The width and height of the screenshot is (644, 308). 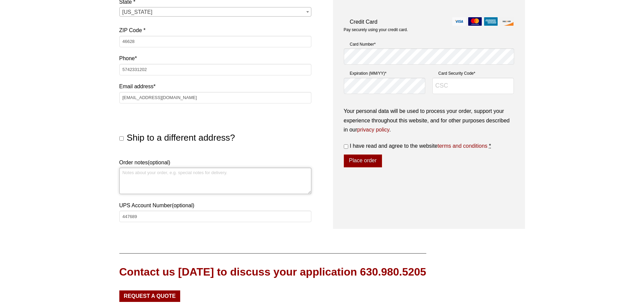 What do you see at coordinates (463, 146) in the screenshot?
I see `a: terms and conditions` at bounding box center [463, 146].